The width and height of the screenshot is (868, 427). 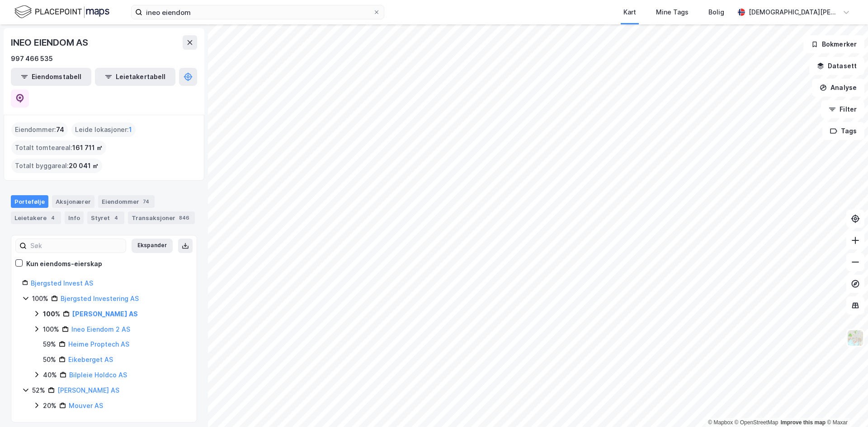 What do you see at coordinates (50, 375) in the screenshot?
I see `div: 40%` at bounding box center [50, 375].